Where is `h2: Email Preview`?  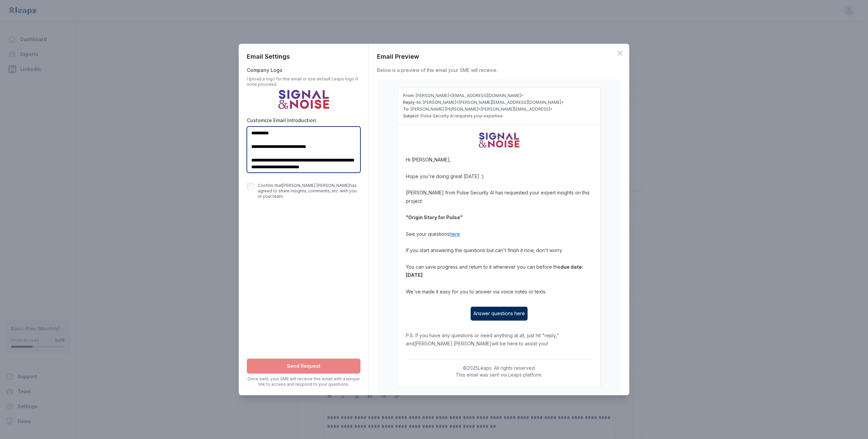
h2: Email Preview is located at coordinates (500, 57).